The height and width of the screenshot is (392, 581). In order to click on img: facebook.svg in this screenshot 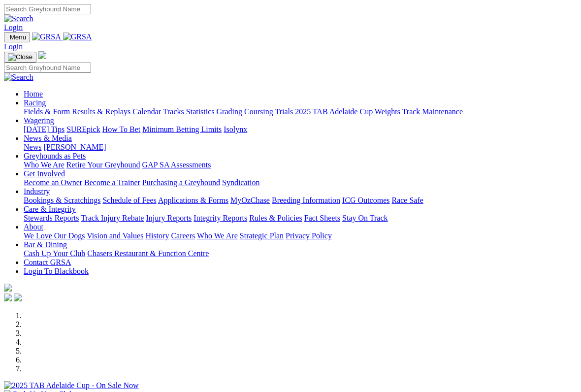, I will do `click(8, 297)`.